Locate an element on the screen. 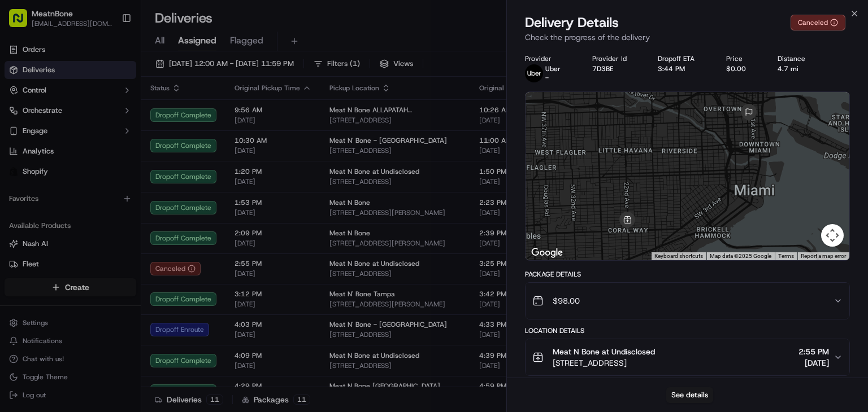 This screenshot has width=868, height=412. button: Canceled is located at coordinates (818, 23).